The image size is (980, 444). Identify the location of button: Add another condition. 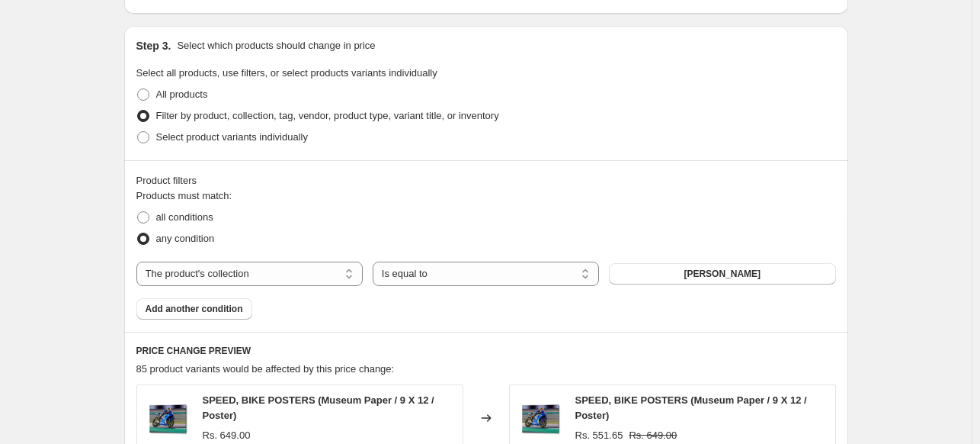
(194, 309).